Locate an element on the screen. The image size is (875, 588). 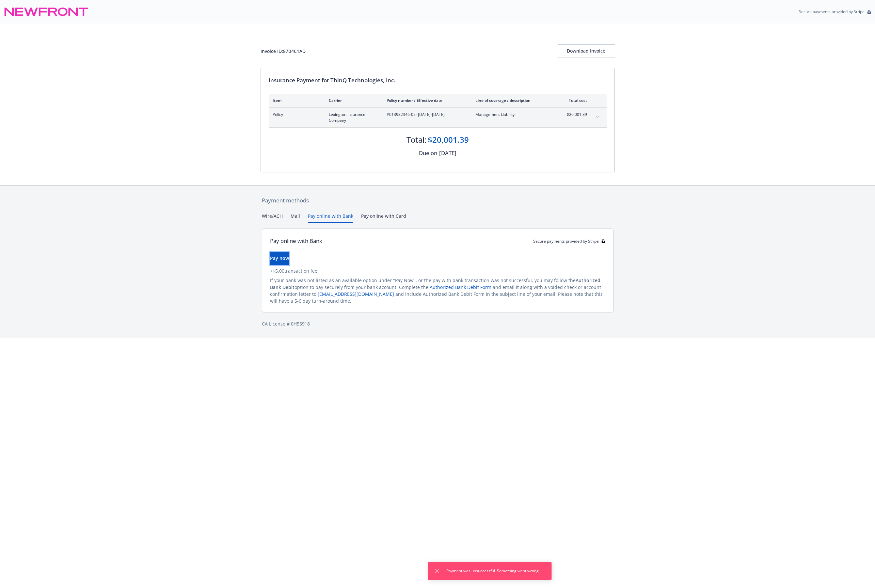
div: + $5.00 transaction fee is located at coordinates (438, 271).